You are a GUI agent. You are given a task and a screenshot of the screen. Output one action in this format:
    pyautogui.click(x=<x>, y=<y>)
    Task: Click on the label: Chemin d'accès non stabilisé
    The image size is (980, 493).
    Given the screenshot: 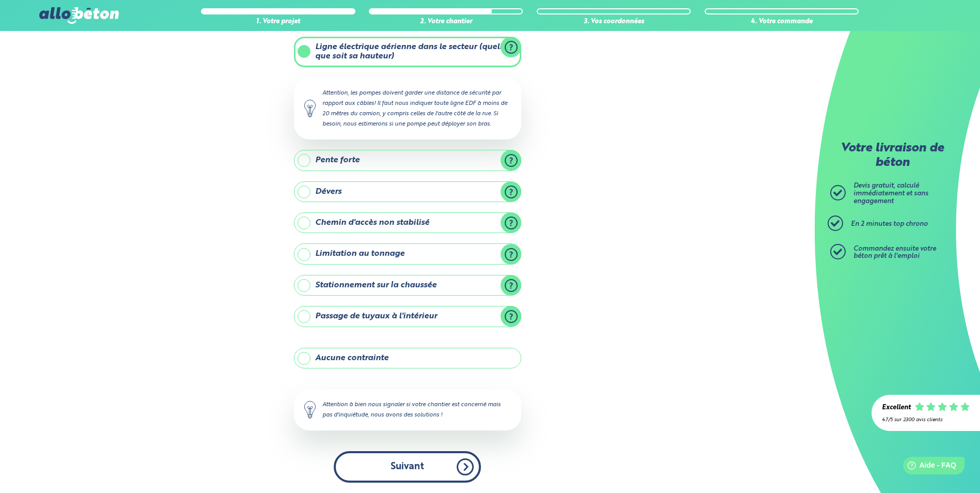 What is the action you would take?
    pyautogui.click(x=407, y=223)
    